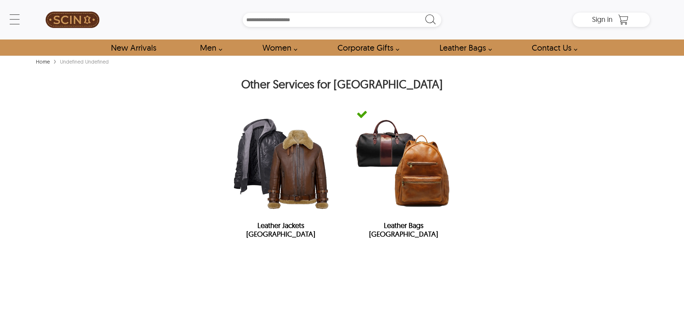  What do you see at coordinates (281, 163) in the screenshot?
I see `img: Leather Jackets` at bounding box center [281, 163].